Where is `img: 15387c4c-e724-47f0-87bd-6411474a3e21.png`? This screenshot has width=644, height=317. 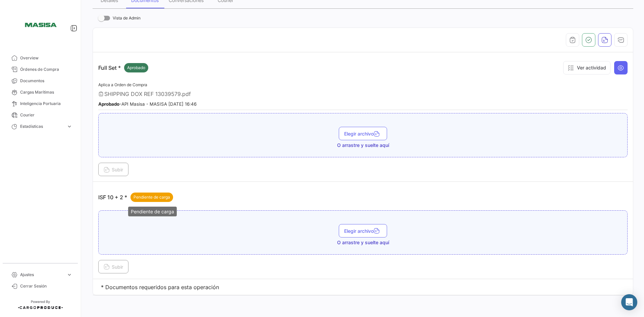 img: 15387c4c-e724-47f0-87bd-6411474a3e21.png is located at coordinates (40, 25).